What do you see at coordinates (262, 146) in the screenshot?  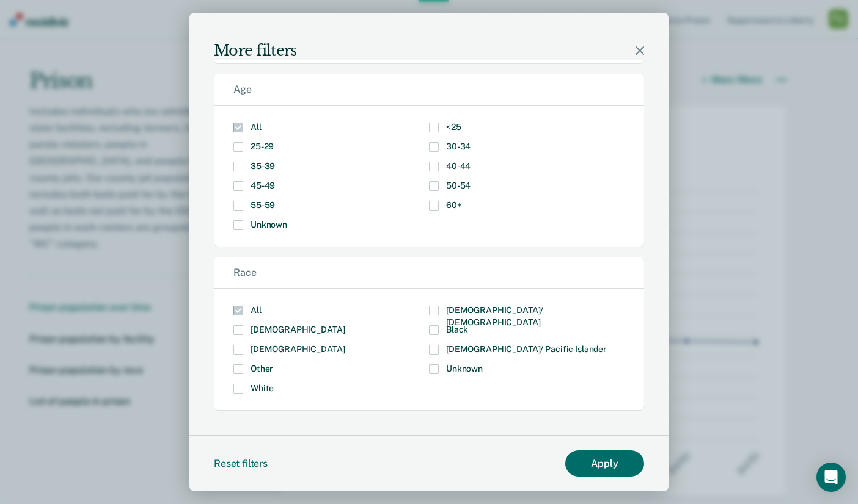 I see `span: 25-29` at bounding box center [262, 146].